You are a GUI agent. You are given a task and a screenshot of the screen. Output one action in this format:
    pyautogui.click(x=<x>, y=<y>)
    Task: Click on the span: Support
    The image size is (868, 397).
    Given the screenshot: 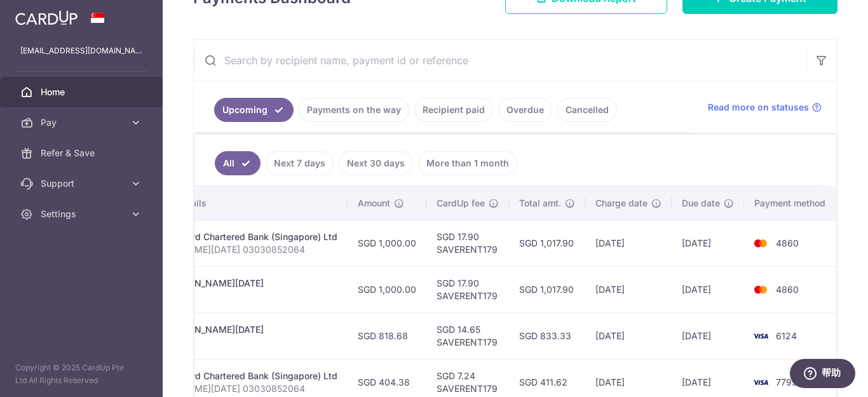 What is the action you would take?
    pyautogui.click(x=82, y=184)
    